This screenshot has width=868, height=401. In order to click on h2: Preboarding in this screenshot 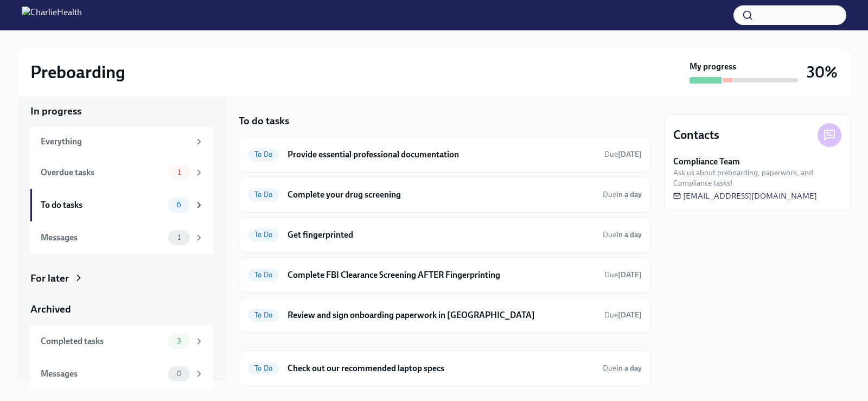, I will do `click(77, 72)`.